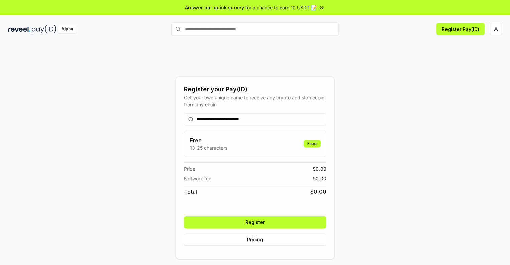  Describe the element at coordinates (209, 140) in the screenshot. I see `h3: Free` at that location.